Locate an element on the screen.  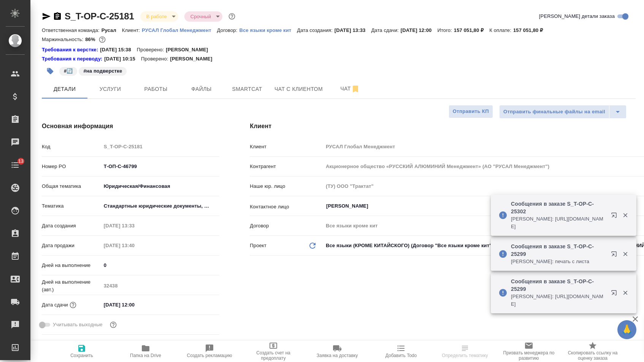
button: Сохранить is located at coordinates (82, 352).